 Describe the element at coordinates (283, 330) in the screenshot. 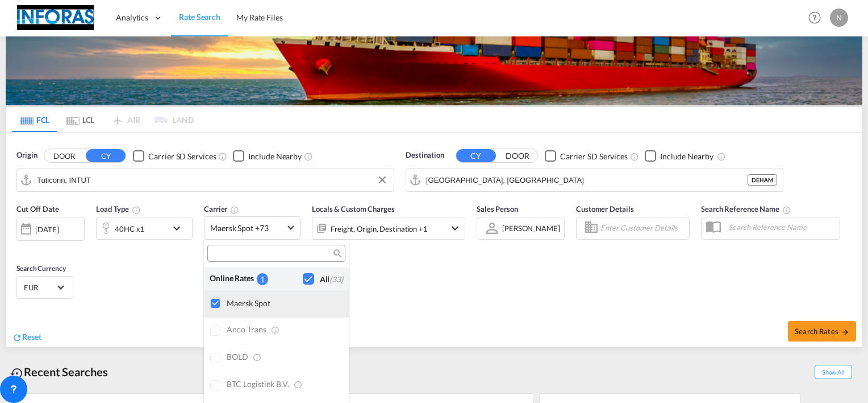

I see `div: Anco Trans` at that location.